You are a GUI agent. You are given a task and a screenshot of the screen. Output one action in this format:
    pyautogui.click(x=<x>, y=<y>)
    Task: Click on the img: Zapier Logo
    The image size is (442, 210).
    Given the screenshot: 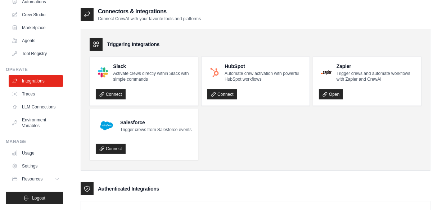 What is the action you would take?
    pyautogui.click(x=326, y=72)
    